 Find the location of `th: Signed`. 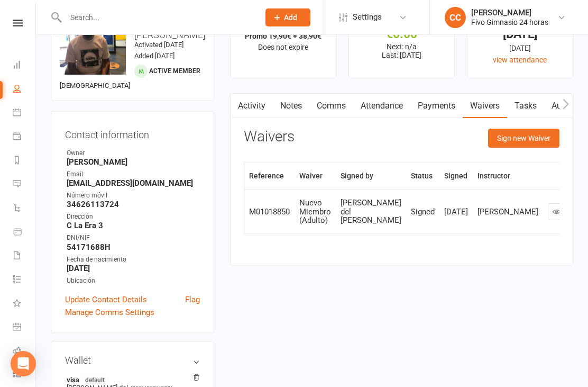

th: Signed is located at coordinates (456, 176).